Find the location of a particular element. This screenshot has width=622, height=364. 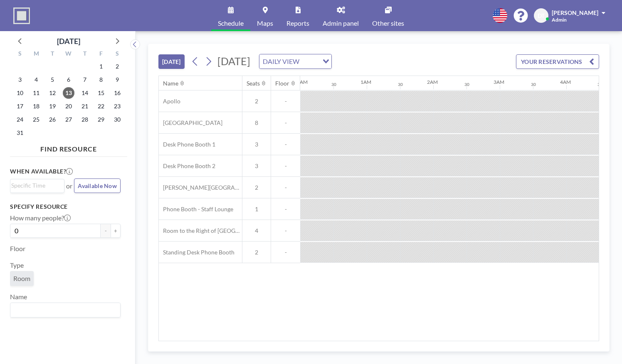

span: 1 is located at coordinates (256, 209).